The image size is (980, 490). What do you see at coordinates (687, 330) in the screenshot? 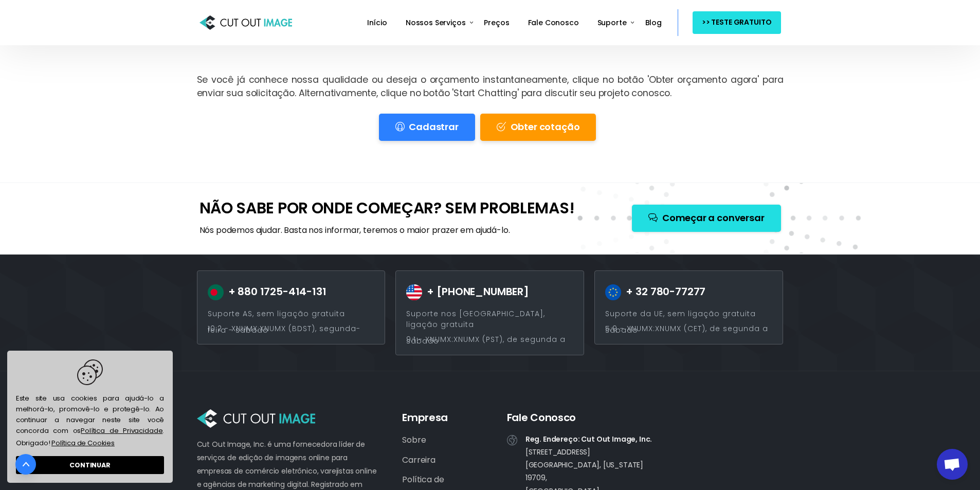
I see `small: 5:9 - XNUMX:XNUMX (CET), de segunda a sábado` at bounding box center [687, 330].